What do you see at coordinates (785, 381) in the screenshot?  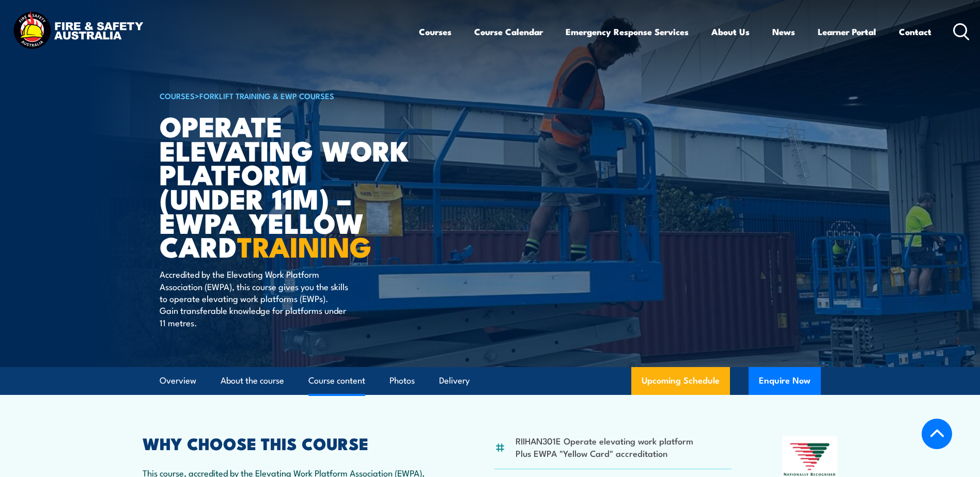 I see `button: Enquire Now` at bounding box center [785, 381].